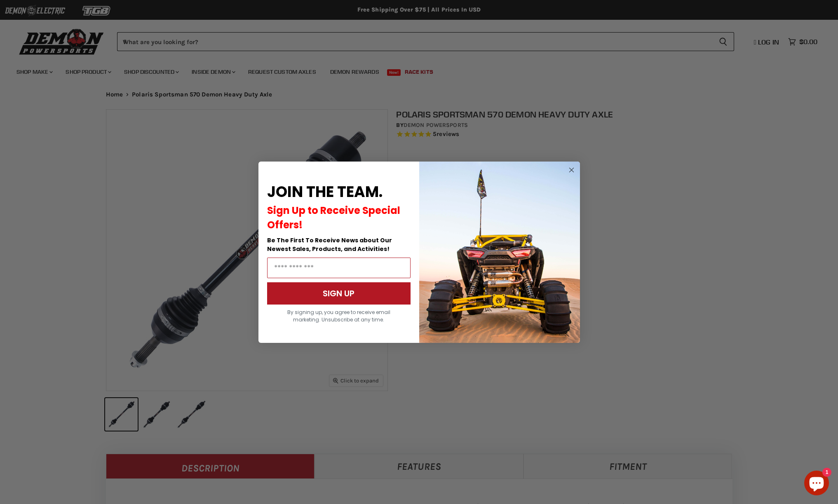 Image resolution: width=838 pixels, height=504 pixels. I want to click on inbox-online-store-chat: Shopify online store chat, so click(817, 483).